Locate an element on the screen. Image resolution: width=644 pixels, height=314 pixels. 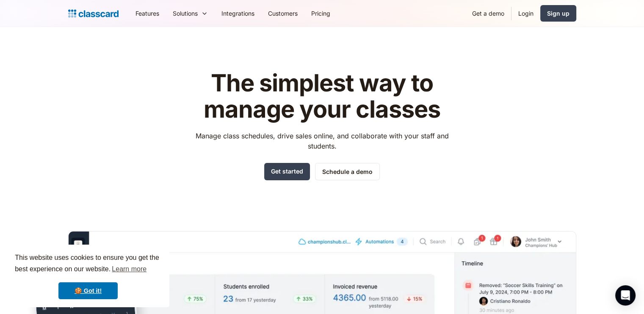
a: learn more about cookies is located at coordinates (129, 269).